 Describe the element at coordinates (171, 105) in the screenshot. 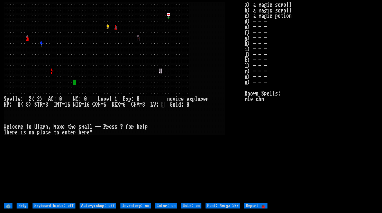

I see `div: G` at that location.